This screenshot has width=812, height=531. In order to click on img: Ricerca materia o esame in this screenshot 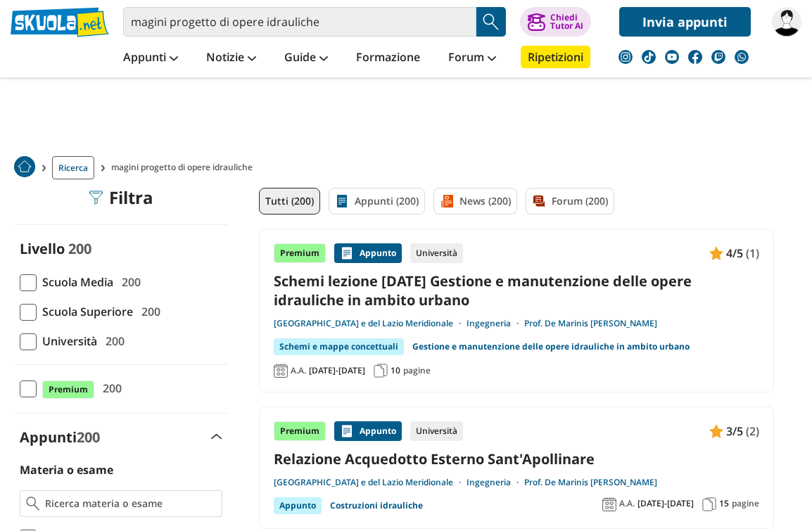, I will do `click(32, 504)`.